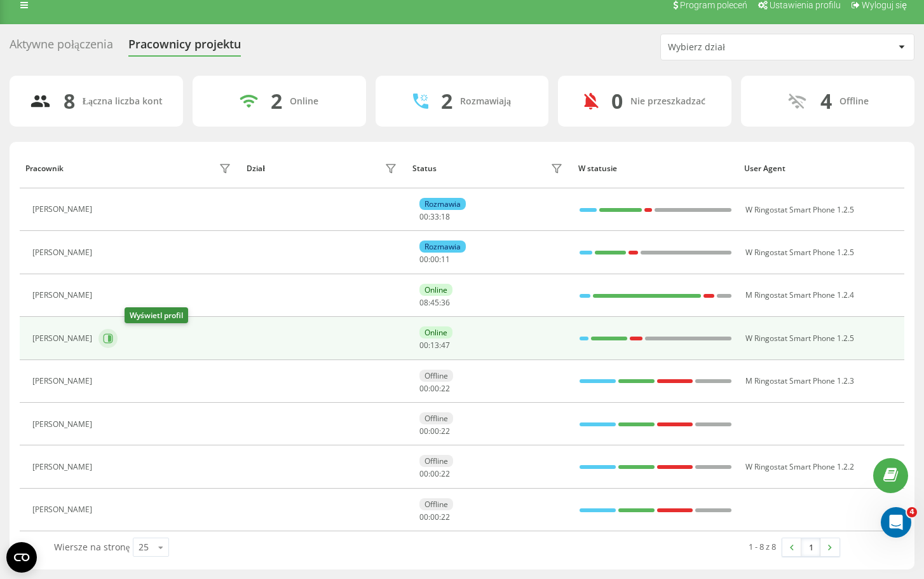 This screenshot has width=924, height=579. What do you see at coordinates (799, 294) in the screenshot?
I see `span: M Ringostat Smart Phone 1.2.4` at bounding box center [799, 294].